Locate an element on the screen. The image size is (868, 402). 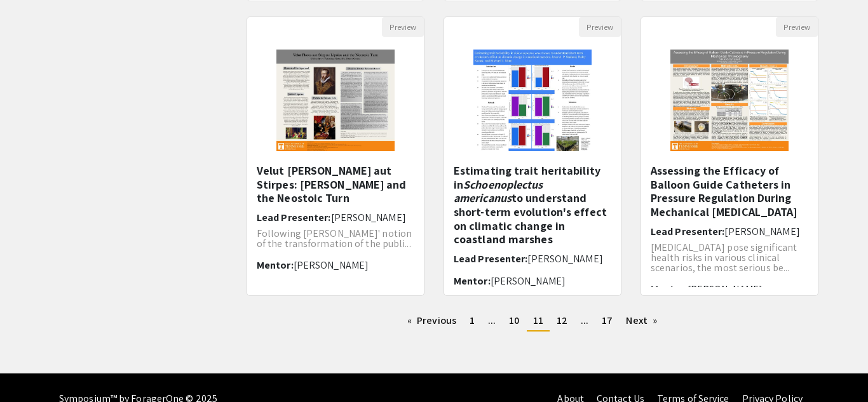
img: <p>Velut Flores aut Stirpes: Justus Lipsius and the Neostoic Turn</p> is located at coordinates (335, 100).